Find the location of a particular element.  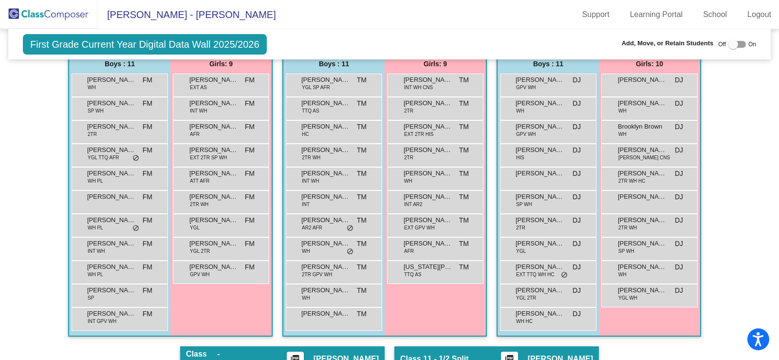

span: EXT TTQ WH HC is located at coordinates (535, 274).